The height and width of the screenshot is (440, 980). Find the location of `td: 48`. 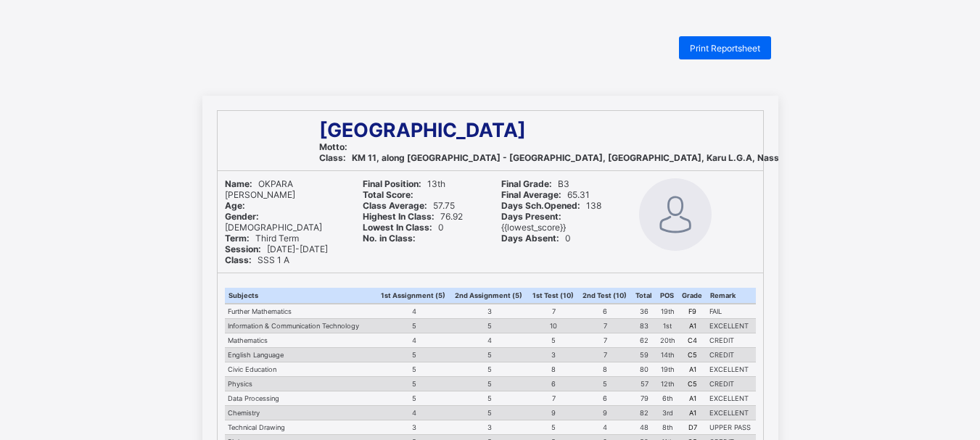

td: 48 is located at coordinates (644, 428).